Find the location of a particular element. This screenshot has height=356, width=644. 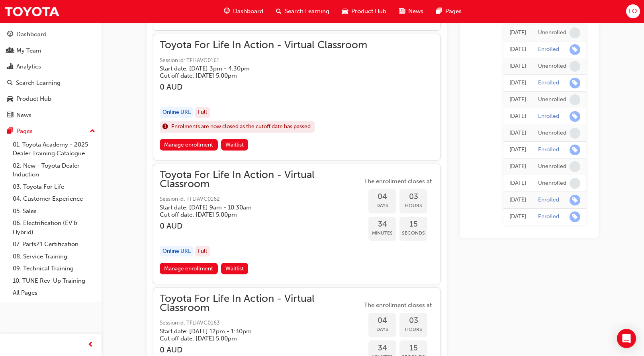

a: 07. Parts21 Certification is located at coordinates (54, 244).